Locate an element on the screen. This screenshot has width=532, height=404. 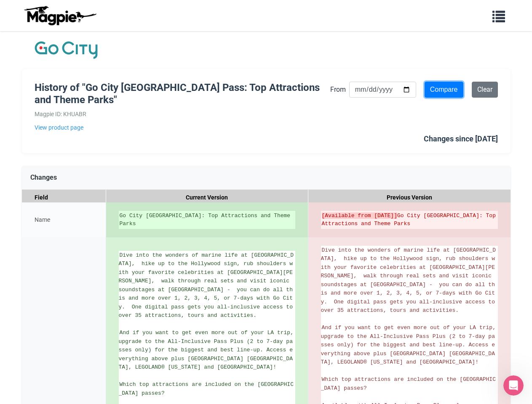
img: Company Logo is located at coordinates (66, 50).